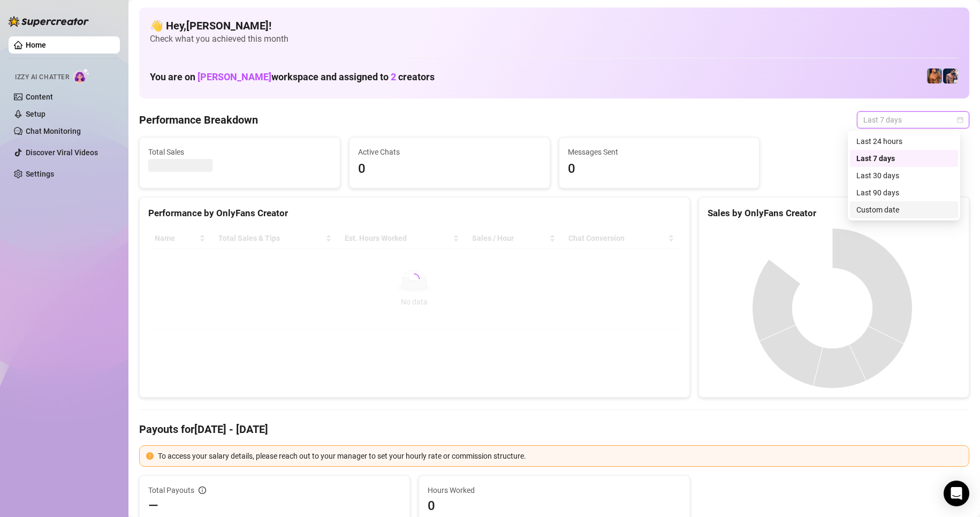 The image size is (980, 517). I want to click on img: JG, so click(935, 76).